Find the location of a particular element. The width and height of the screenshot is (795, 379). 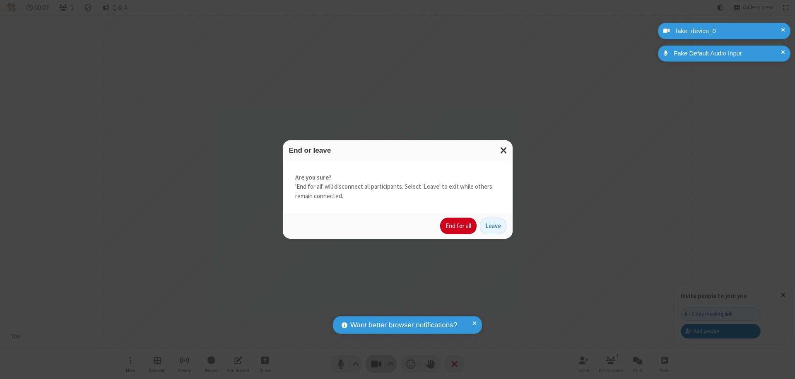

span: Want better browser notifications? is located at coordinates (404, 325).